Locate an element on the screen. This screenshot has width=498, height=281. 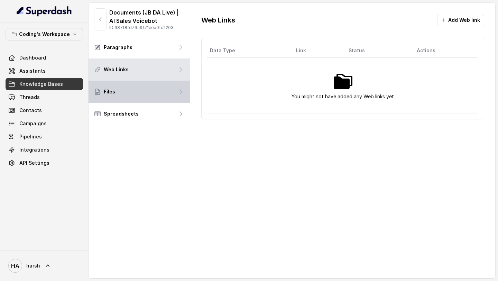
p: Documents (JB DA Live) | AI Sales Voicebot is located at coordinates (146, 17).